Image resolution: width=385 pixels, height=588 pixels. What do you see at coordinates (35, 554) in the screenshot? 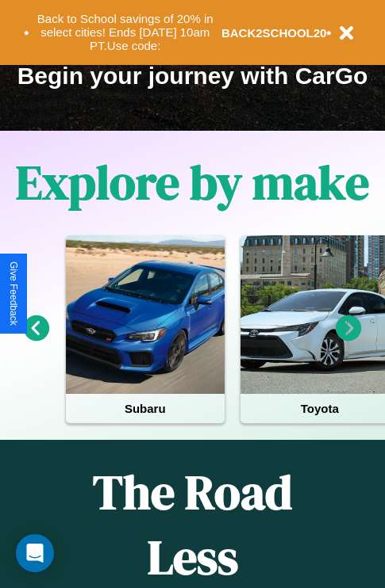
I see `div: Open Intercom Messenger` at bounding box center [35, 554].